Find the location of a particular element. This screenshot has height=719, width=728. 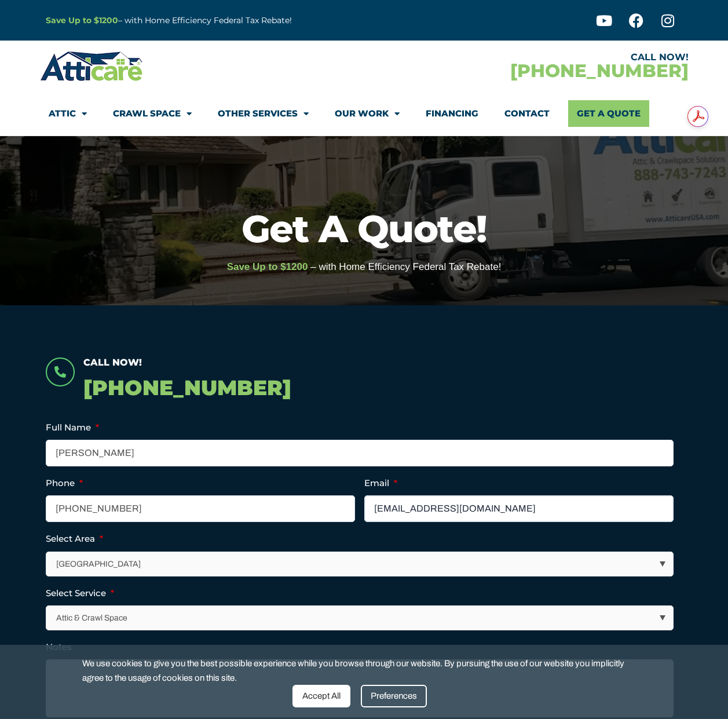

label: Full Name is located at coordinates (72, 427).